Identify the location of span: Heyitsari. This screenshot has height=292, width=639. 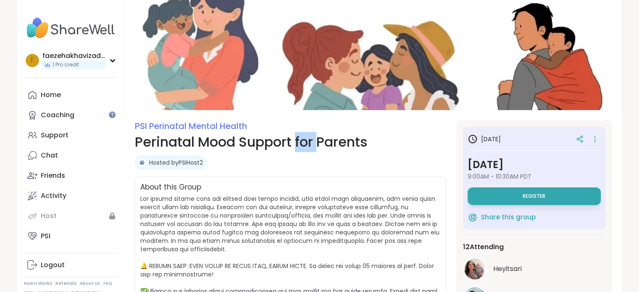
(507, 269).